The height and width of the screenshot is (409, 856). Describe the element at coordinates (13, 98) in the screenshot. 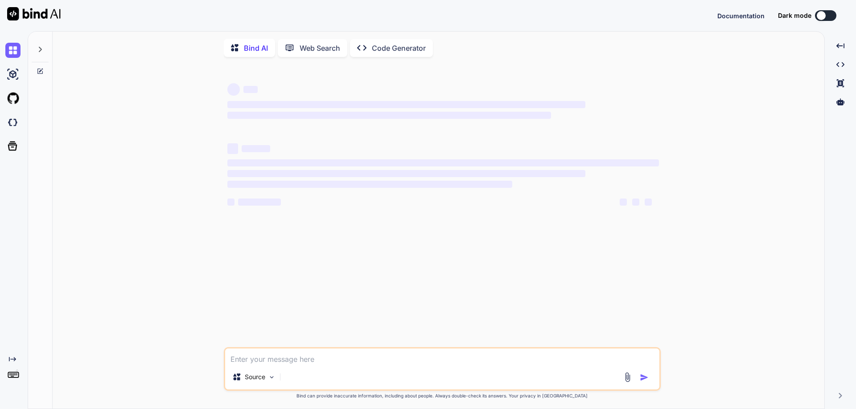

I see `img: githubLight` at that location.